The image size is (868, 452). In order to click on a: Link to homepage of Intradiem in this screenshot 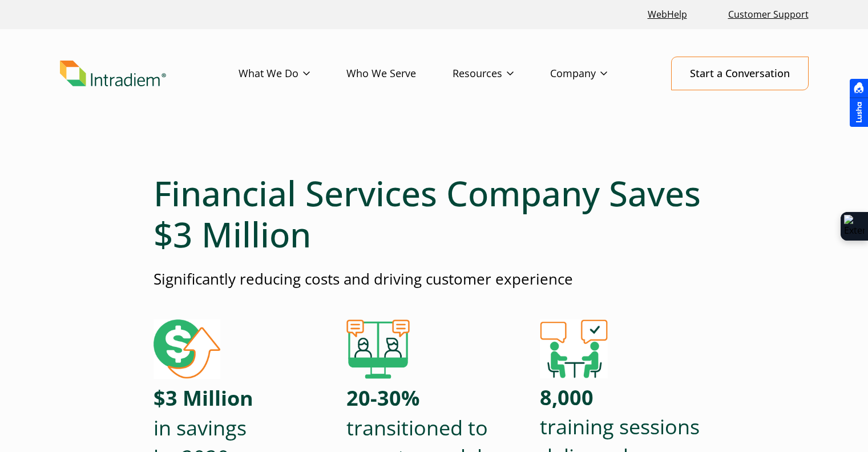, I will do `click(149, 73)`.